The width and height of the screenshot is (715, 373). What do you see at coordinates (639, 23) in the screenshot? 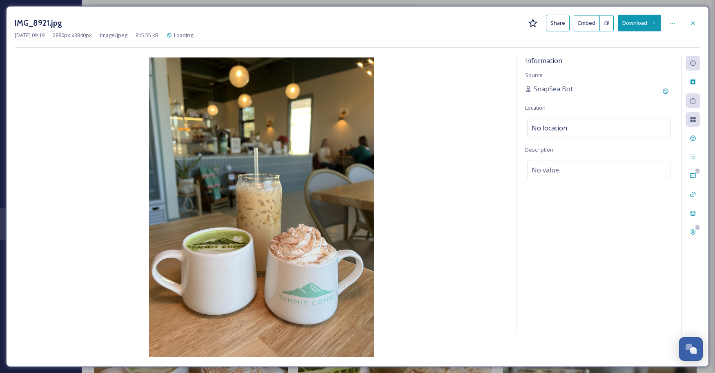
I see `button: Download` at bounding box center [639, 23].